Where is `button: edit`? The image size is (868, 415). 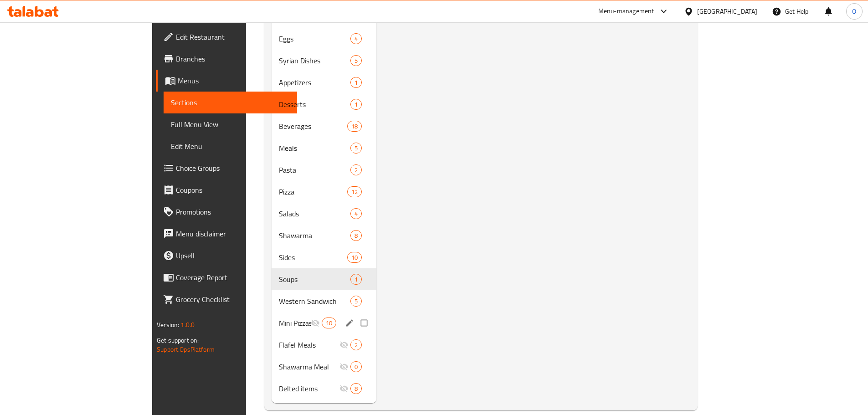 button: edit is located at coordinates (350, 322).